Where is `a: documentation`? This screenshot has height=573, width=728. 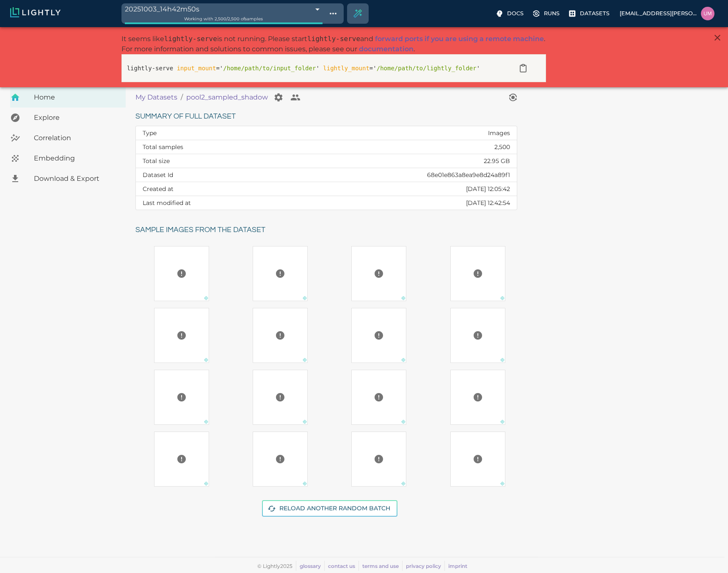 a: documentation is located at coordinates (386, 48).